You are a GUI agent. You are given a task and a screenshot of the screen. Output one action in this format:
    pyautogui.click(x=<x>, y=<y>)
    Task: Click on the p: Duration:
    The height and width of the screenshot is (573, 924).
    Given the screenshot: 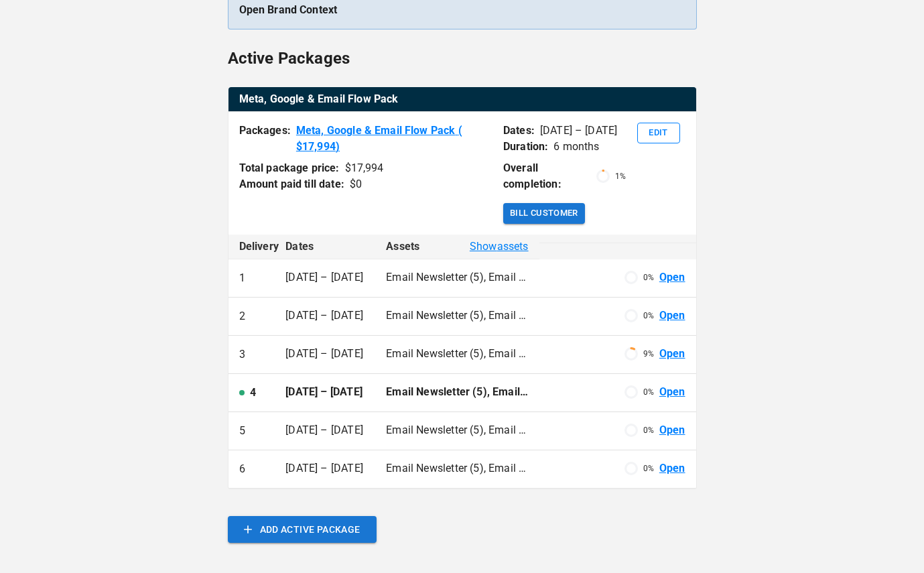 What is the action you would take?
    pyautogui.click(x=526, y=147)
    